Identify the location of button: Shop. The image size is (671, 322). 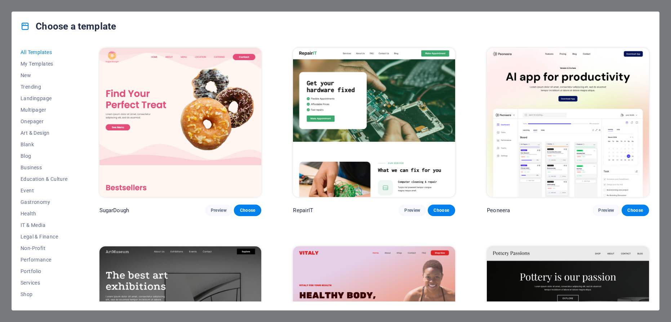
(44, 295).